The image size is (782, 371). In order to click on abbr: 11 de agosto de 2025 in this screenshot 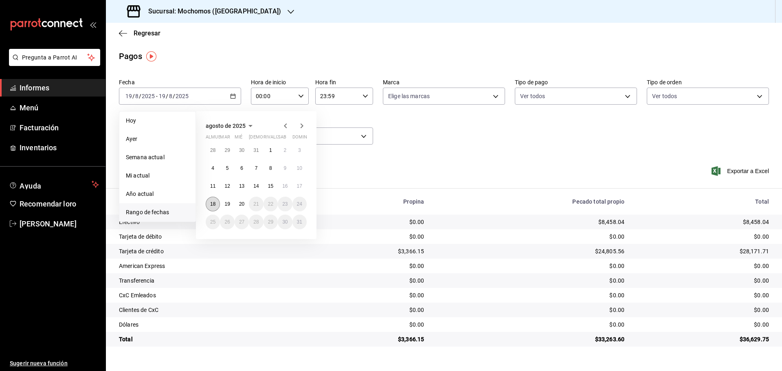, I will do `click(212, 186)`.